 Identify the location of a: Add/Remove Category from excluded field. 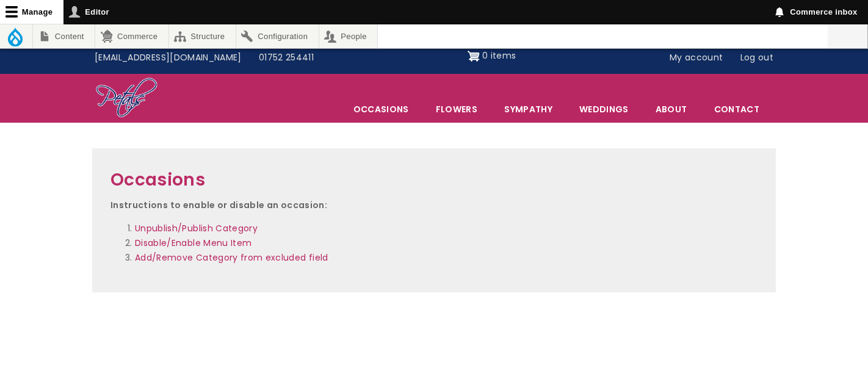
(231, 257).